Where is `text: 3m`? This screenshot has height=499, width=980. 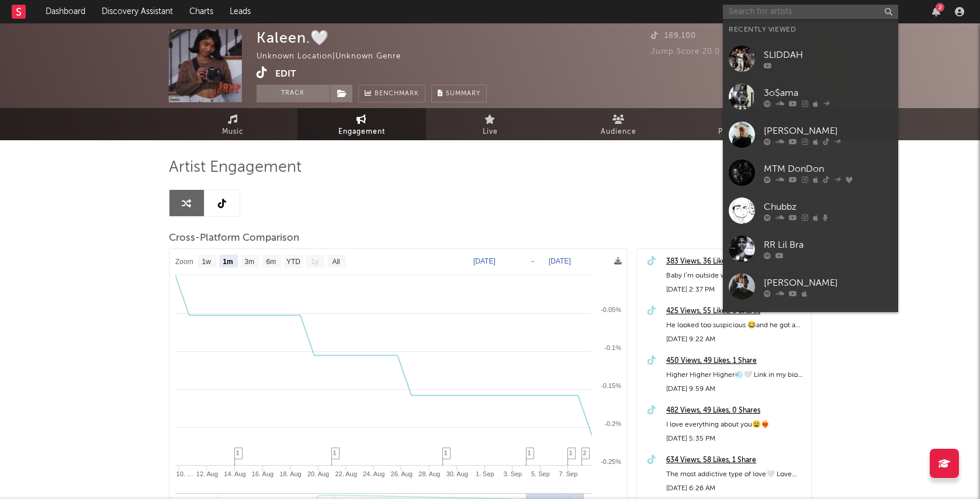 text: 3m is located at coordinates (249, 262).